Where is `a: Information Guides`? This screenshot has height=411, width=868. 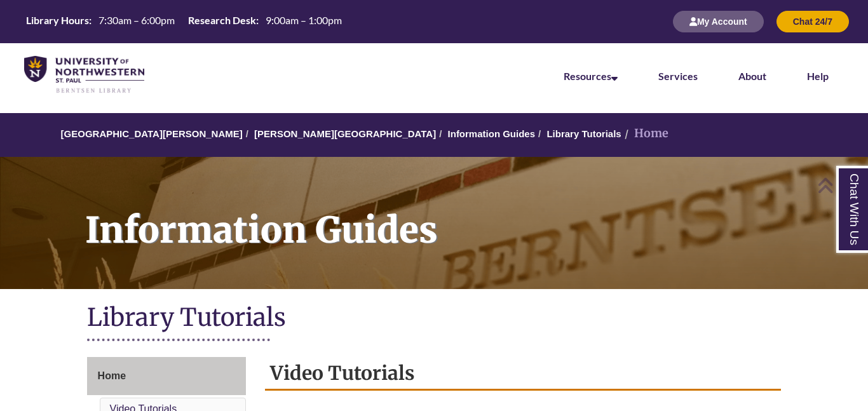 a: Information Guides is located at coordinates (492, 134).